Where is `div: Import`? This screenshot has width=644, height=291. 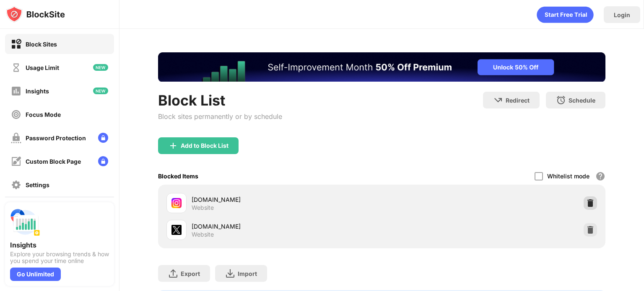
div: Import is located at coordinates (248, 274).